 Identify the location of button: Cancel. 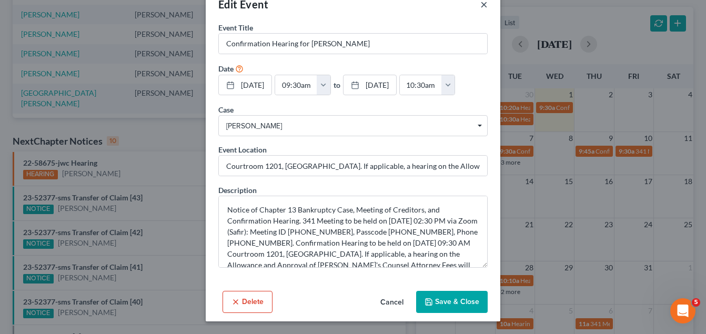
(392, 302).